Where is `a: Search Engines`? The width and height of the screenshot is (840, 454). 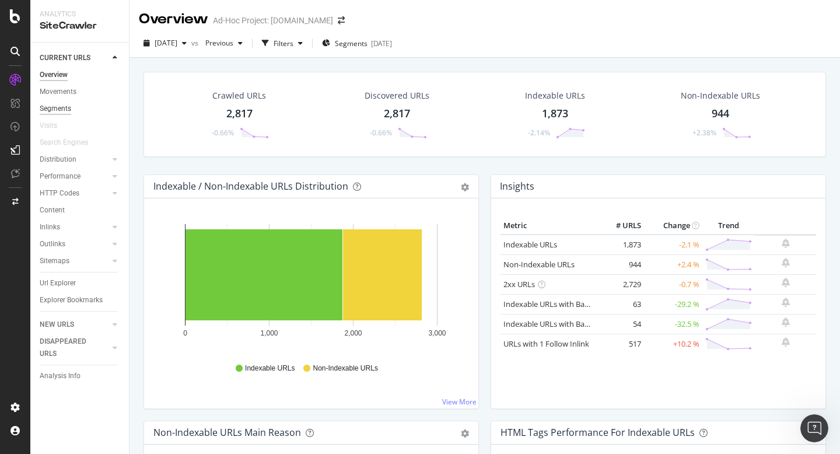
a: Search Engines is located at coordinates (69, 142).